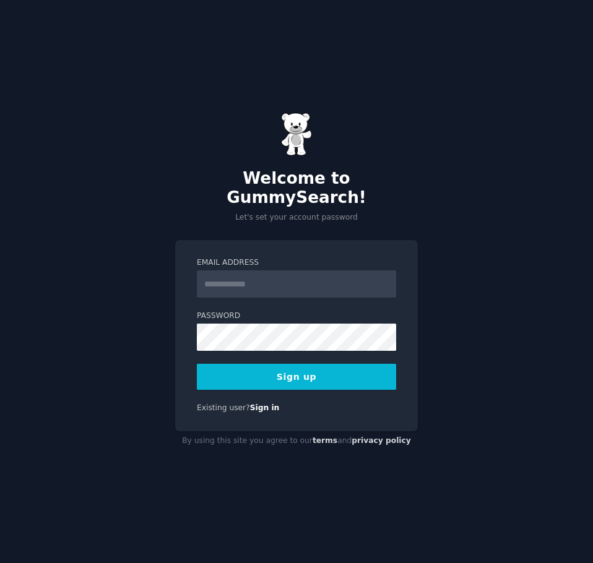 Image resolution: width=593 pixels, height=563 pixels. I want to click on h2: Welcome to GummySearch!, so click(296, 188).